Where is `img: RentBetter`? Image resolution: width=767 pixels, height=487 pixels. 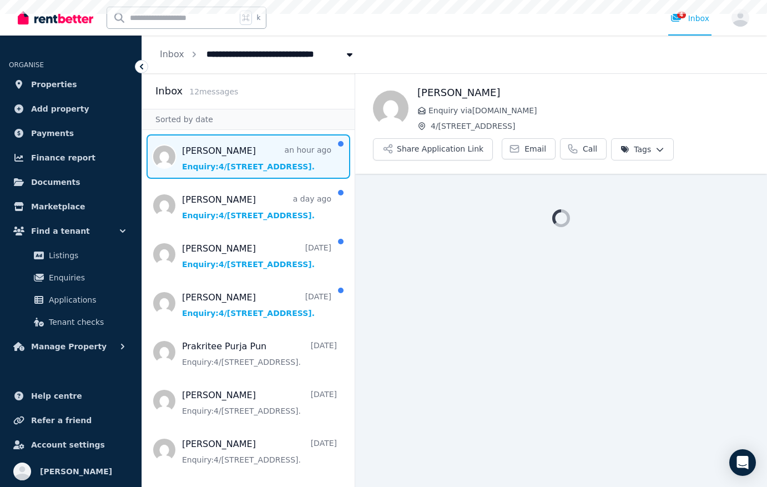
img: RentBetter is located at coordinates (55, 18).